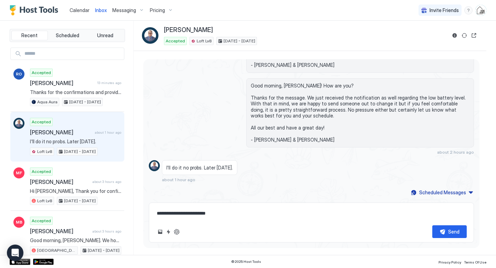  What do you see at coordinates (101, 10) in the screenshot?
I see `span: Inbox` at bounding box center [101, 10].